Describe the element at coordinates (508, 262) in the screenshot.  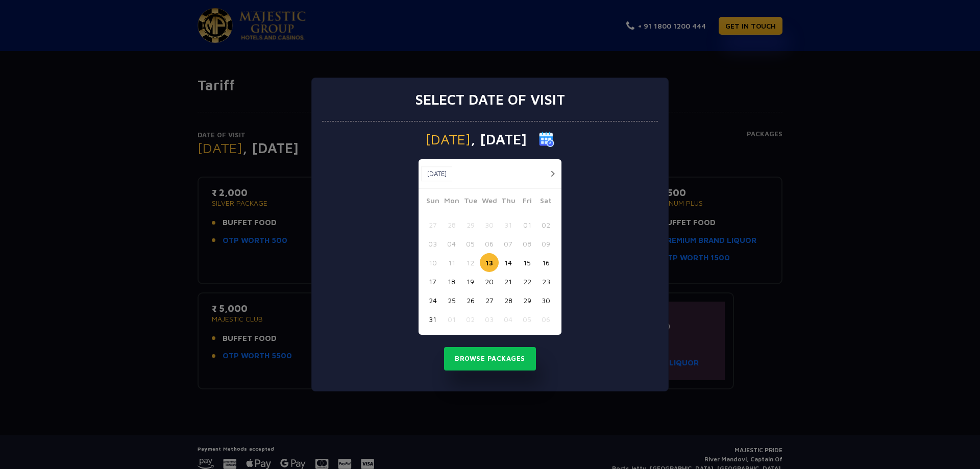
I see `button: 14` at that location.